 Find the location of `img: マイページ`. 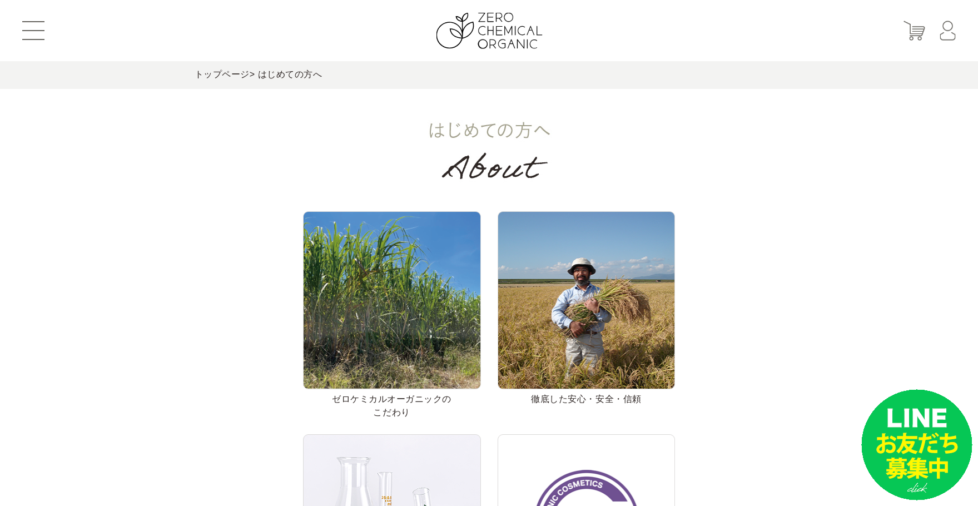

img: マイページ is located at coordinates (947, 31).